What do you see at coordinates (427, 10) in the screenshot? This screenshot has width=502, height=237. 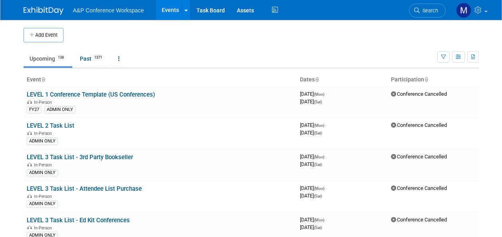 I see `a: Search` at bounding box center [427, 10].